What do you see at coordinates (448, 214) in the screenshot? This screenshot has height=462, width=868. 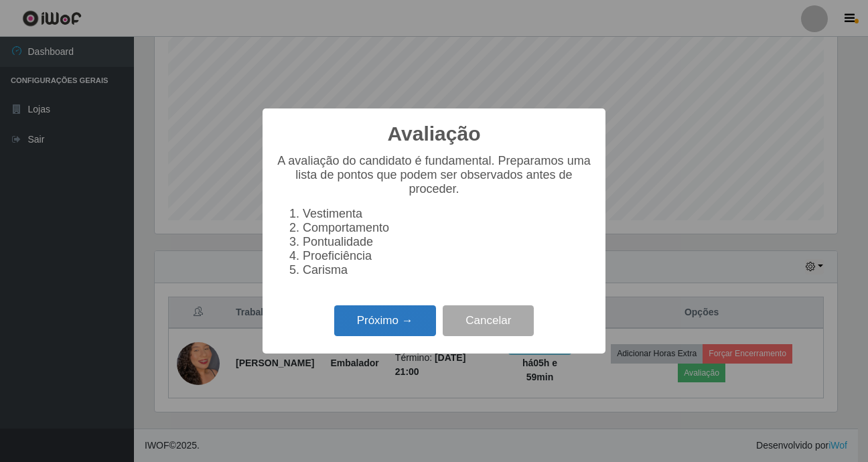 I see `li: Vestimenta` at bounding box center [448, 214].